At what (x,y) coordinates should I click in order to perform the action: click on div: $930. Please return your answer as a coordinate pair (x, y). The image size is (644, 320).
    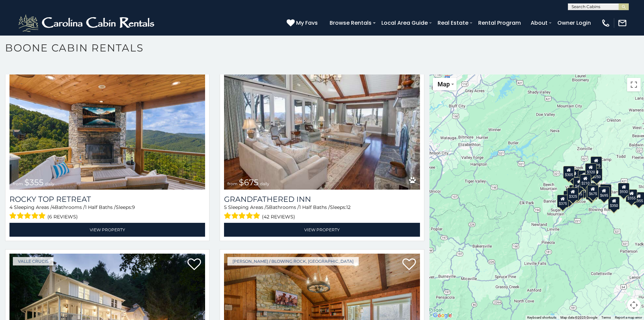
    Looking at the image, I should click on (624, 189).